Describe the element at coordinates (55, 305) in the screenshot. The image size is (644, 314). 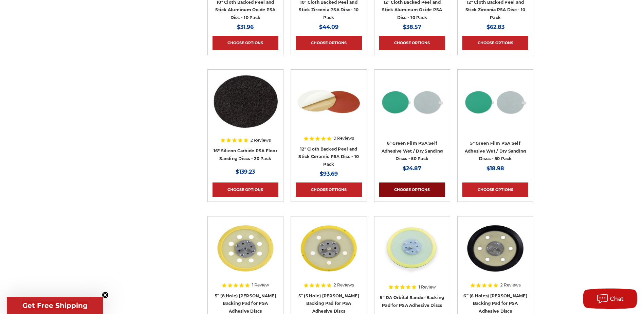
I see `div: Get Free ShippingClose teaser` at that location.